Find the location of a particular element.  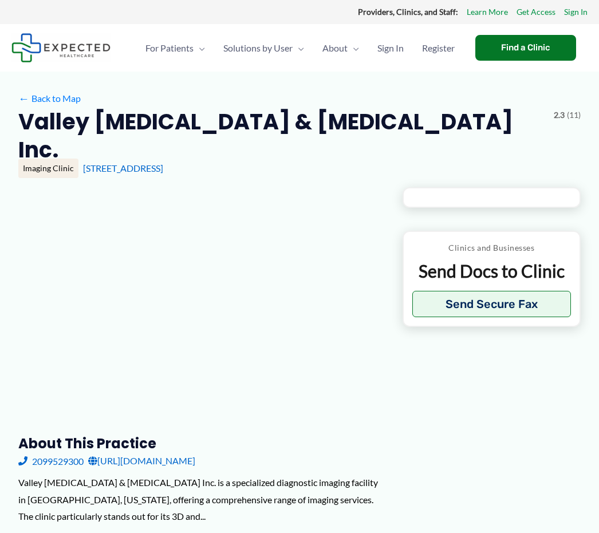

p: Clinics and Businesses is located at coordinates (491, 248).